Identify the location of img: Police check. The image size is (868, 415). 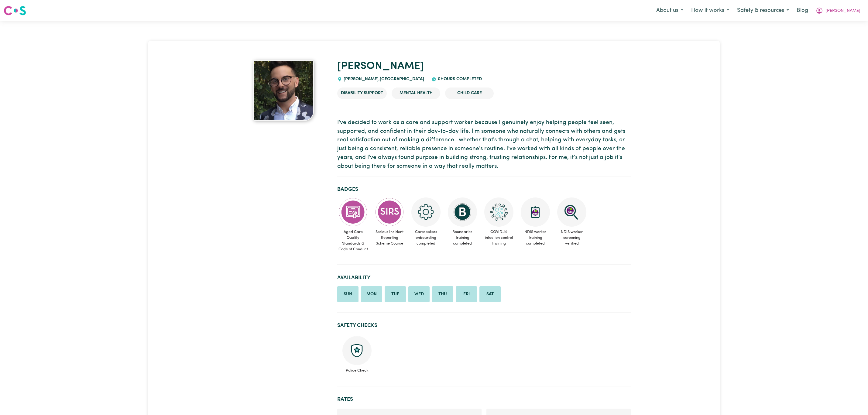
(357, 351).